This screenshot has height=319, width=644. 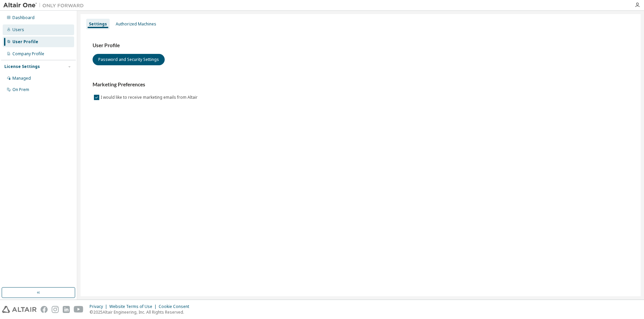 What do you see at coordinates (55, 309) in the screenshot?
I see `img: instagram.svg` at bounding box center [55, 309].